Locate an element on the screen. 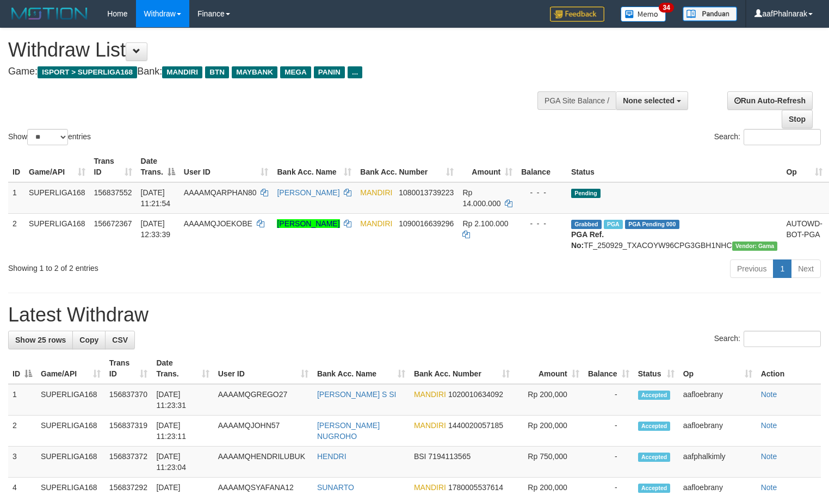  th: Bank Acc. Name: activate to sort column ascending is located at coordinates (314, 167).